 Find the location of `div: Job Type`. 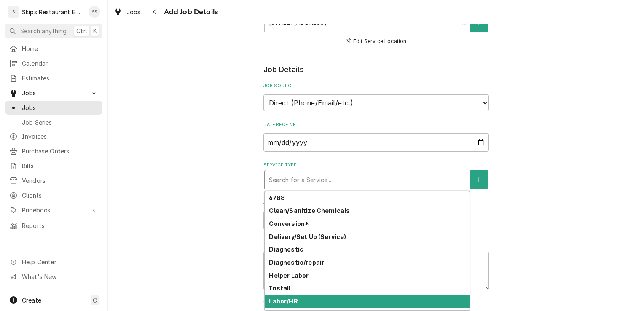

div: Job Type is located at coordinates (376, 214).